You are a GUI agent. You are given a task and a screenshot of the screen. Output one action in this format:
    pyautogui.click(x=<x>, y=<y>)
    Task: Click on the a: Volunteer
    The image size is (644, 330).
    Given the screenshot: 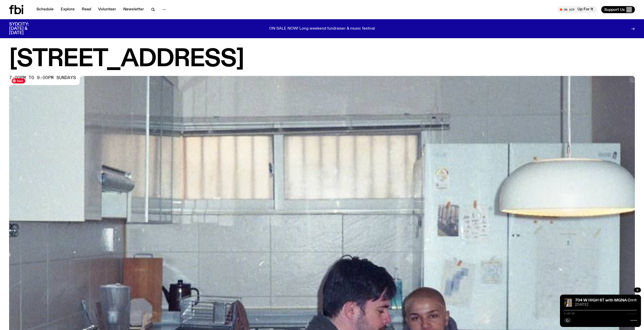 What is the action you would take?
    pyautogui.click(x=107, y=10)
    